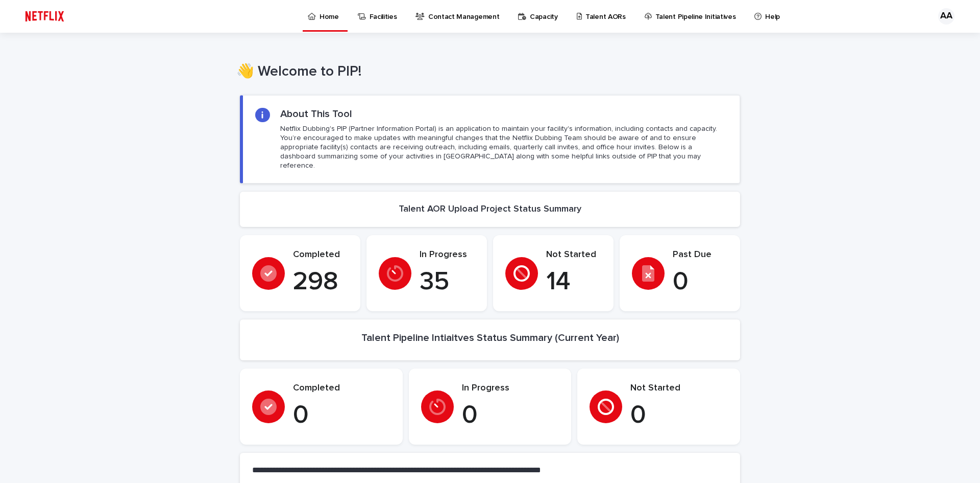 This screenshot has height=483, width=980. I want to click on p: Past Due, so click(700, 255).